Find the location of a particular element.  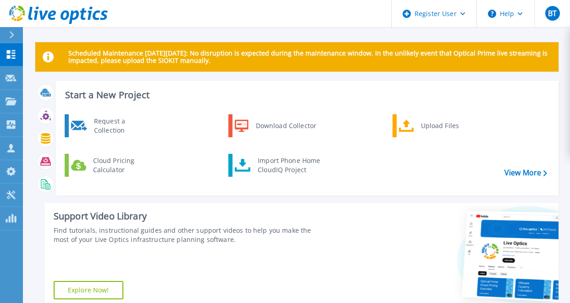

a: Upload Files is located at coordinates (440, 126).